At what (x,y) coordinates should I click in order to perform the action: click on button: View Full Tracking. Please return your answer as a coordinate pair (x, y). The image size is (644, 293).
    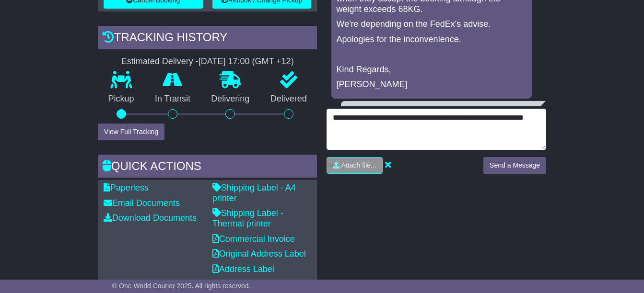
    Looking at the image, I should click on (131, 132).